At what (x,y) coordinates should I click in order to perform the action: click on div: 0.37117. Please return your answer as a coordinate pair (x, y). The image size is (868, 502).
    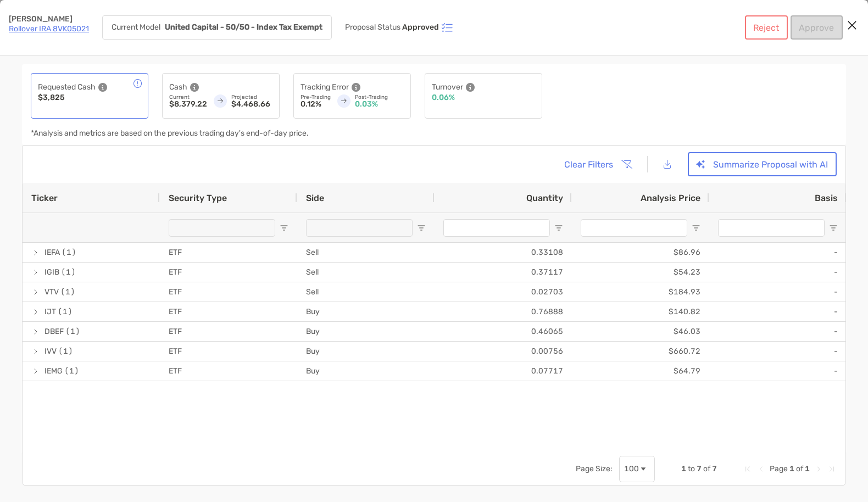
    Looking at the image, I should click on (504, 272).